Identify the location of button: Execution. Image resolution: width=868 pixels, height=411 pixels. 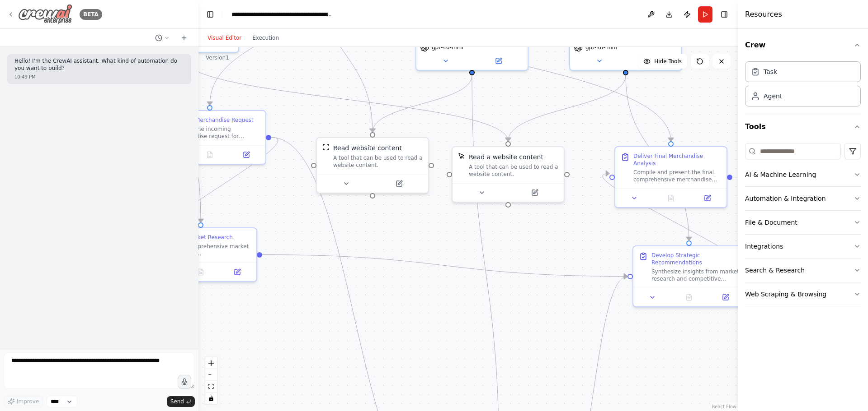
(265, 38).